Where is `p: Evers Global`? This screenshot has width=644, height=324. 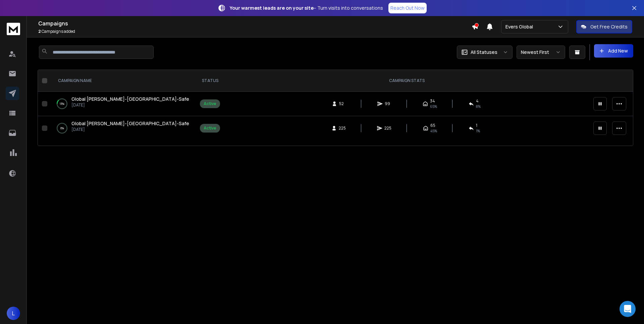
p: Evers Global is located at coordinates (520, 27).